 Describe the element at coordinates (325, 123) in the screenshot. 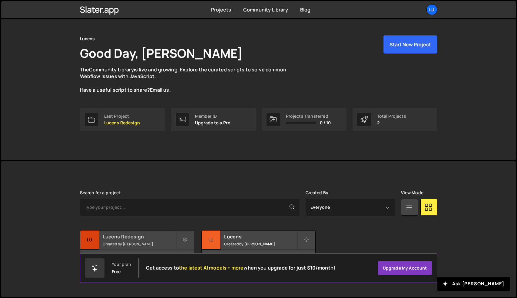

I see `span: 0 / 10` at that location.